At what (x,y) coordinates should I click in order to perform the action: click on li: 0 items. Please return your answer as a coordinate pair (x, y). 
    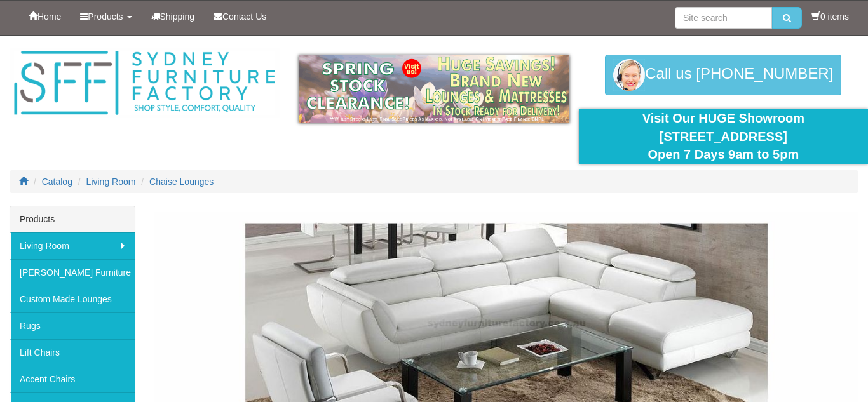
    Looking at the image, I should click on (830, 17).